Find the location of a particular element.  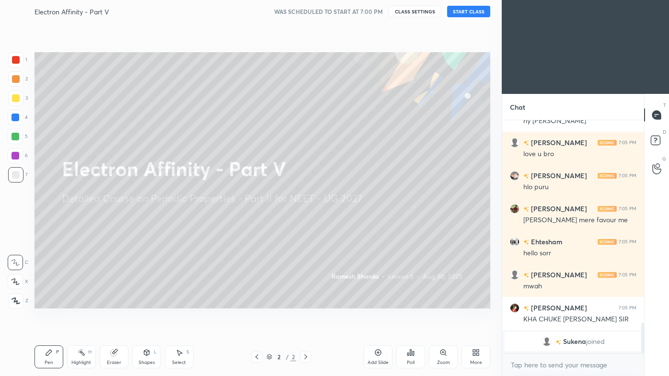

div: 1 is located at coordinates (18, 60).